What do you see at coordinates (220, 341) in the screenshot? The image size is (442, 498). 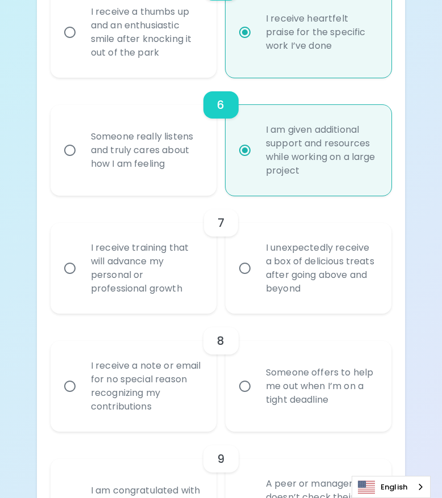 I see `h6: 8` at bounding box center [220, 341].